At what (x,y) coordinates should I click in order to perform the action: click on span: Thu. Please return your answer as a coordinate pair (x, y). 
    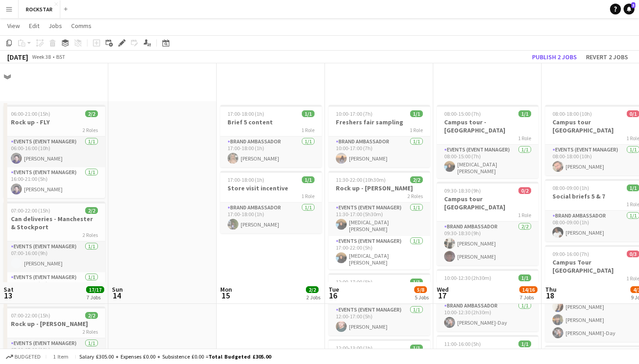
    Looking at the image, I should click on (550, 290).